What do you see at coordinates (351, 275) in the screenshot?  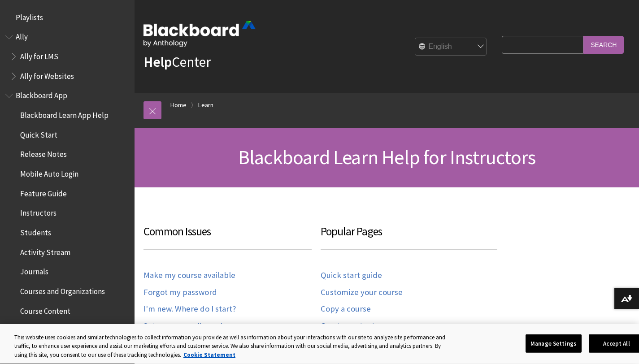 I see `a: Quick start guide` at bounding box center [351, 275].